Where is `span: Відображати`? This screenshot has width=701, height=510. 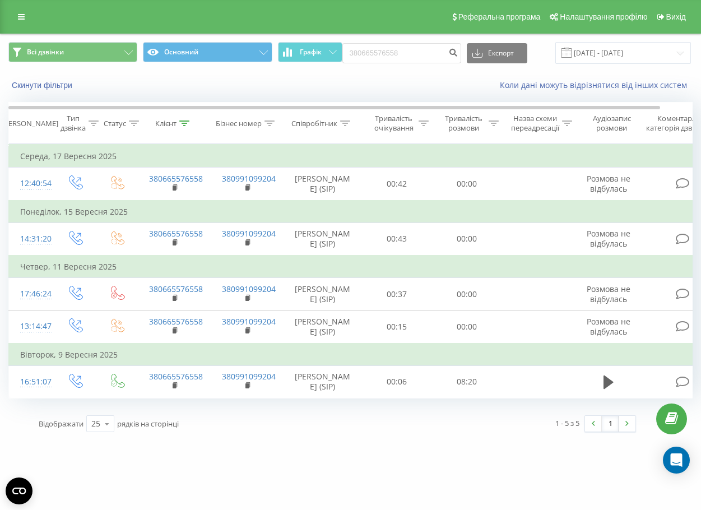 span: Відображати is located at coordinates (61, 424).